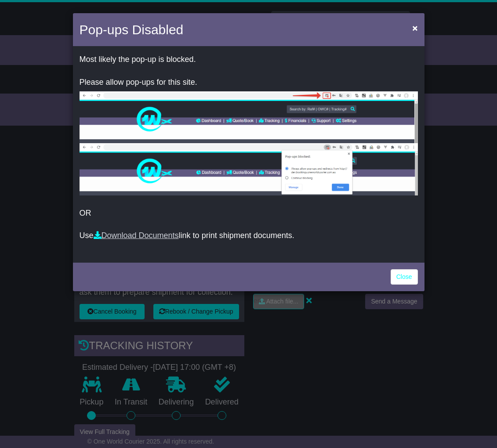 The width and height of the screenshot is (497, 448). What do you see at coordinates (415, 27) in the screenshot?
I see `button: Close` at bounding box center [415, 27].